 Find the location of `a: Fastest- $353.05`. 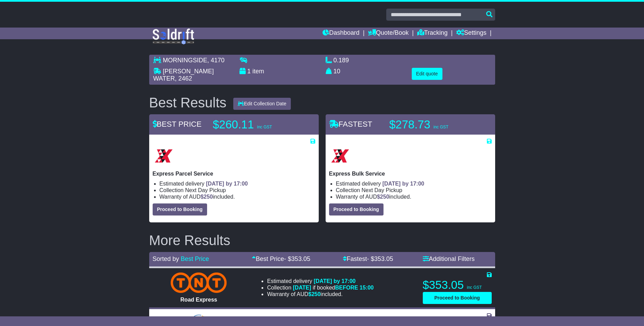

a: Fastest- $353.05 is located at coordinates (368, 259).